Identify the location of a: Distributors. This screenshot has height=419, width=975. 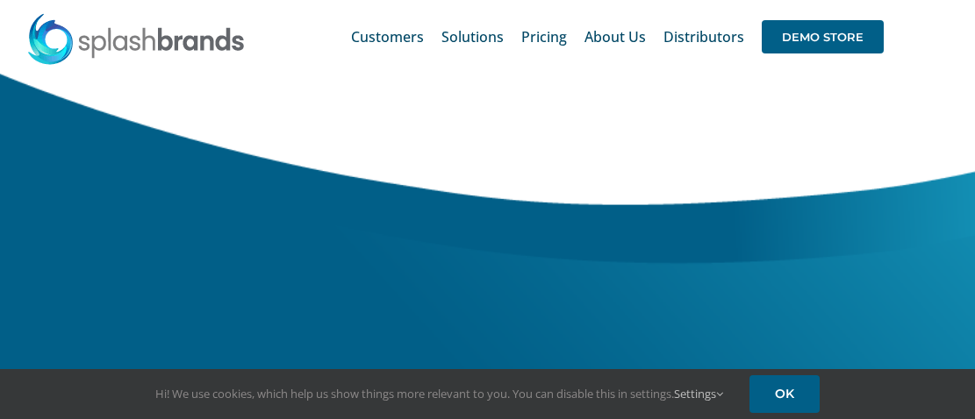
(704, 37).